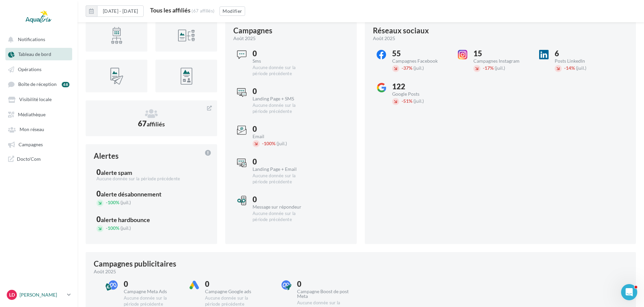 The height and width of the screenshot is (307, 644). What do you see at coordinates (281, 169) in the screenshot?
I see `div: Landing Page + Email` at bounding box center [281, 169].